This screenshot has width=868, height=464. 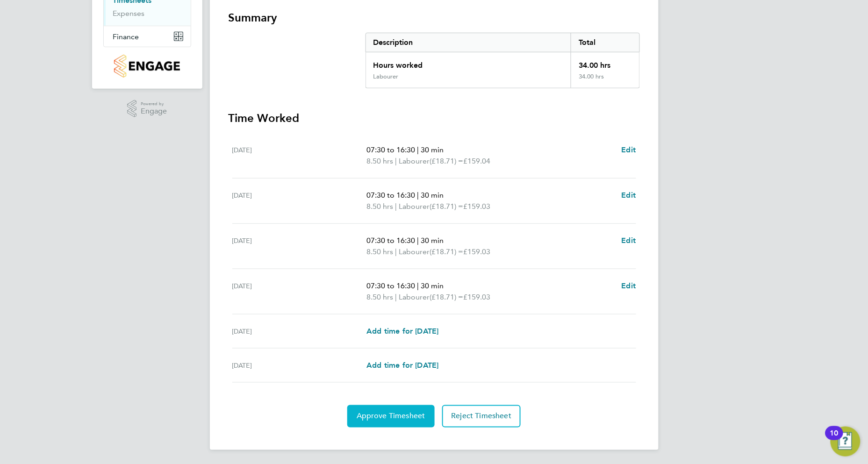 What do you see at coordinates (434, 118) in the screenshot?
I see `h3: Time Worked` at bounding box center [434, 118].